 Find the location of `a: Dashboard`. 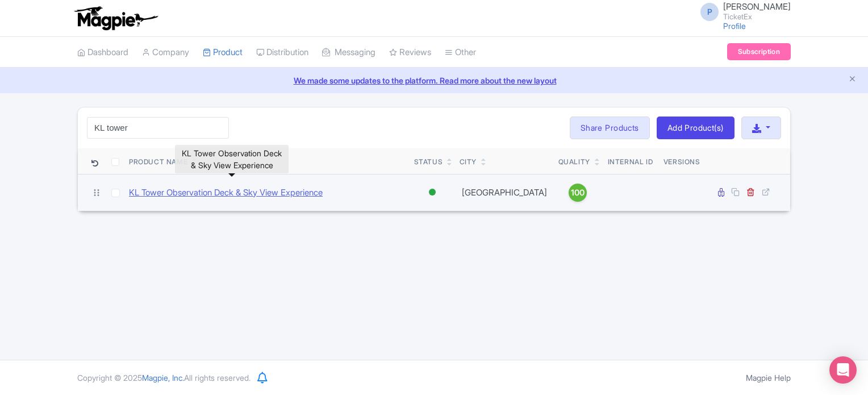

a: Dashboard is located at coordinates (103, 52).